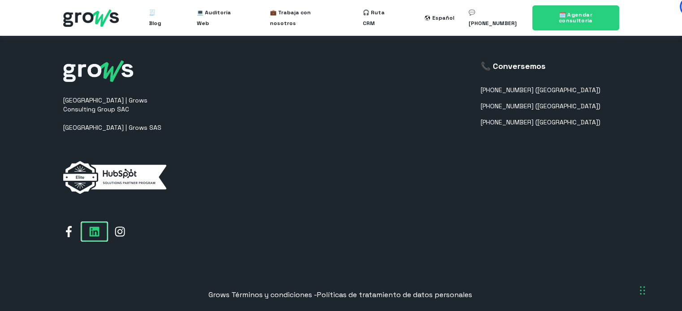 This screenshot has width=682, height=311. Describe the element at coordinates (379, 18) in the screenshot. I see `a: 🎧 Ruta CRM` at that location.